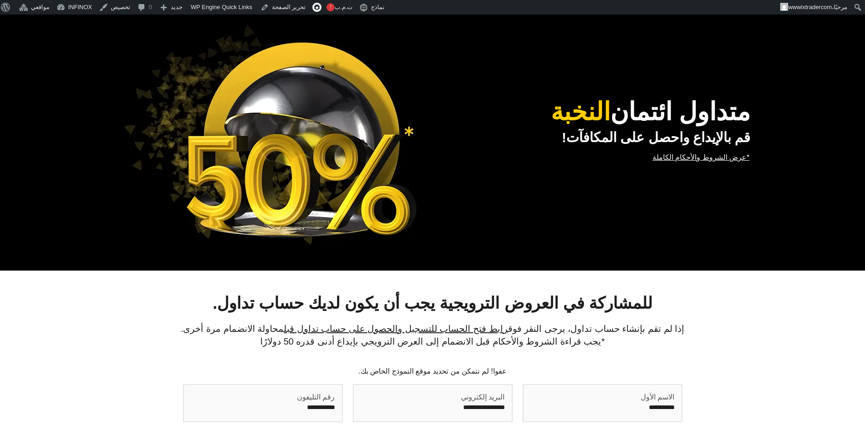 The height and width of the screenshot is (429, 865). Describe the element at coordinates (810, 7) in the screenshot. I see `span: wwwixtradercom` at that location.